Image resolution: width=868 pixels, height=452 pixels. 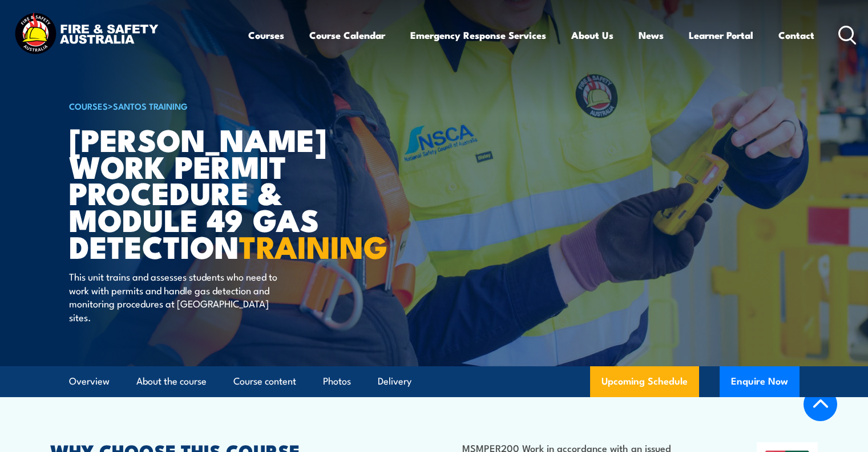 What do you see at coordinates (796, 35) in the screenshot?
I see `a: Contact` at bounding box center [796, 35].